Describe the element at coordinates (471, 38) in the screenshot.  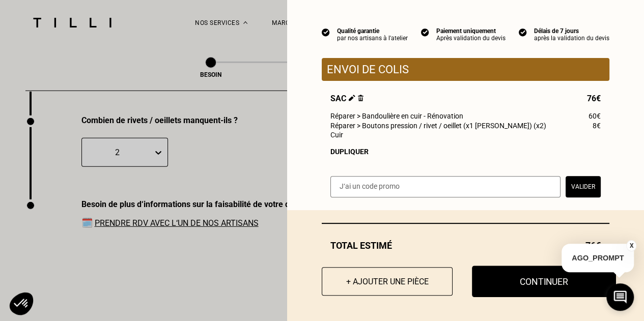
I see `div: Après validation du devis` at that location.